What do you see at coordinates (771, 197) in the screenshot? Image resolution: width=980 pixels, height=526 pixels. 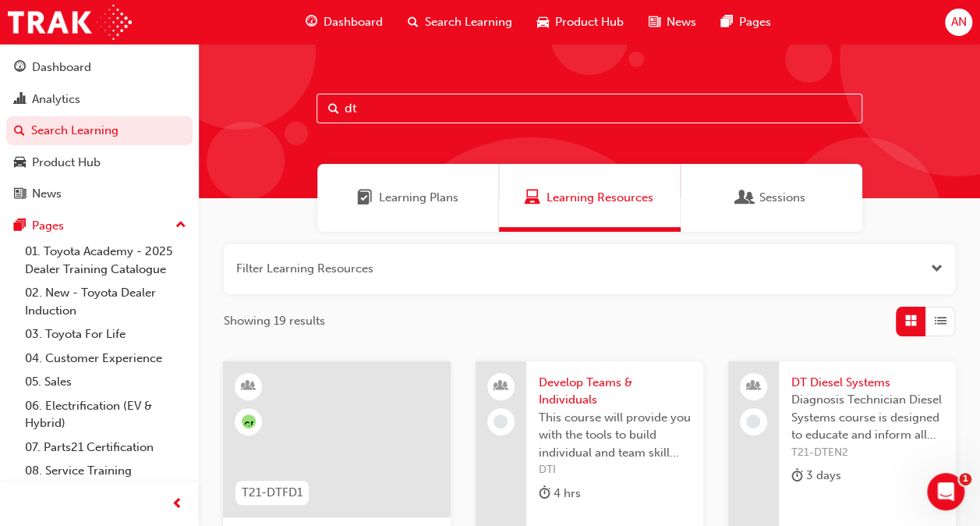 I see `a: SessionsSessions` at bounding box center [771, 197].